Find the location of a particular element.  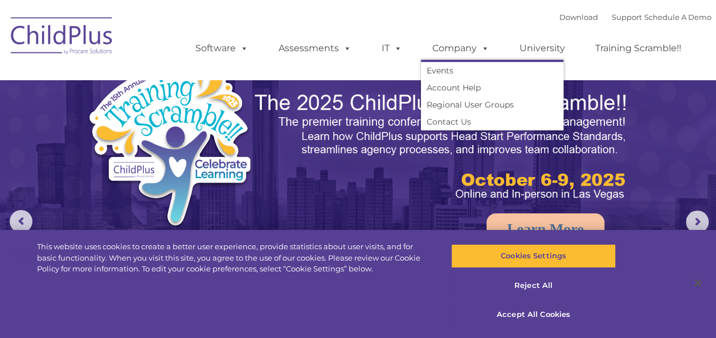

a: Contact Us is located at coordinates (492, 122).